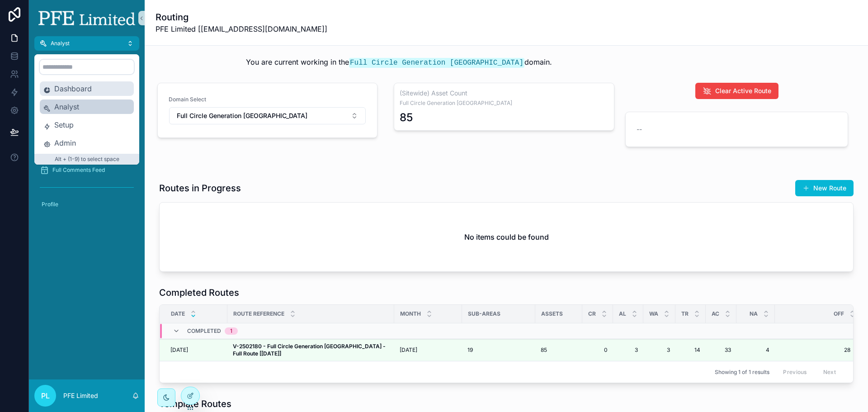 The height and width of the screenshot is (412, 868). I want to click on p: PFE Limited, so click(81, 395).